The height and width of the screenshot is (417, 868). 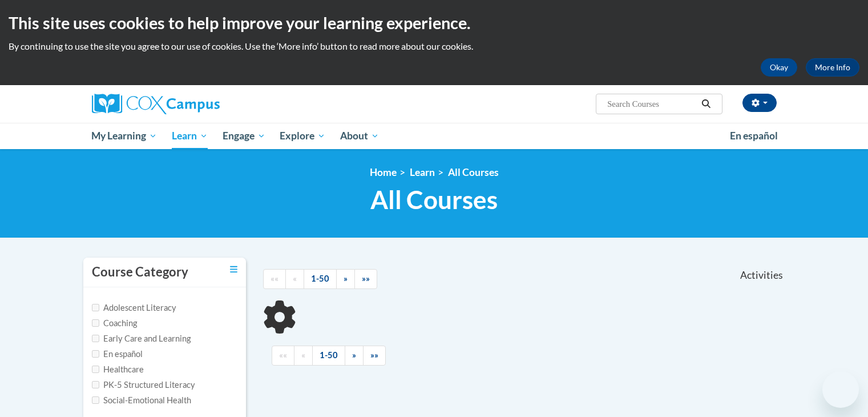 I want to click on p: By continuing to use the site you agree to our use of cookies. Use the ‘More info’ button to read..., so click(x=434, y=46).